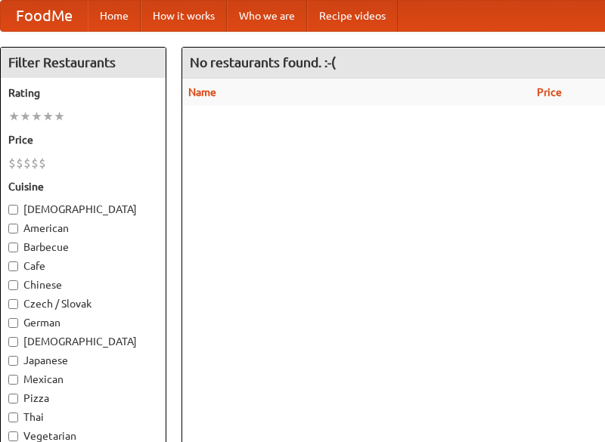  I want to click on input: Czech / Slovak, so click(13, 304).